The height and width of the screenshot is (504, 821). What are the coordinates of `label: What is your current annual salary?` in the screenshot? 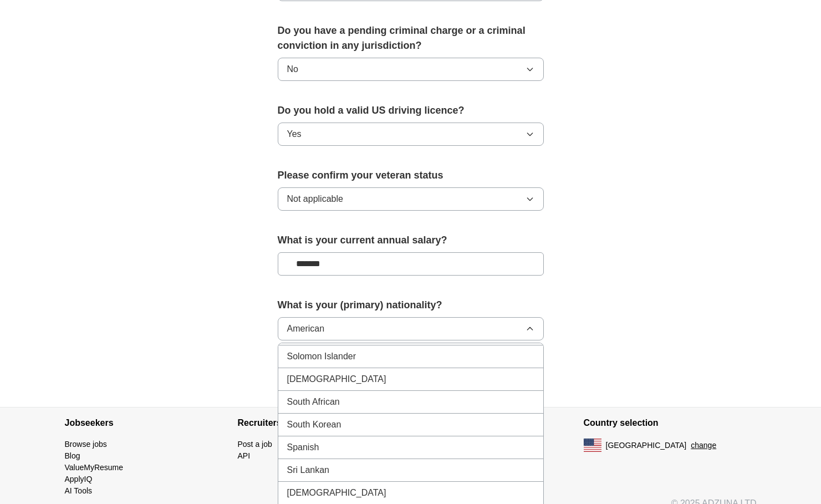 It's located at (410, 240).